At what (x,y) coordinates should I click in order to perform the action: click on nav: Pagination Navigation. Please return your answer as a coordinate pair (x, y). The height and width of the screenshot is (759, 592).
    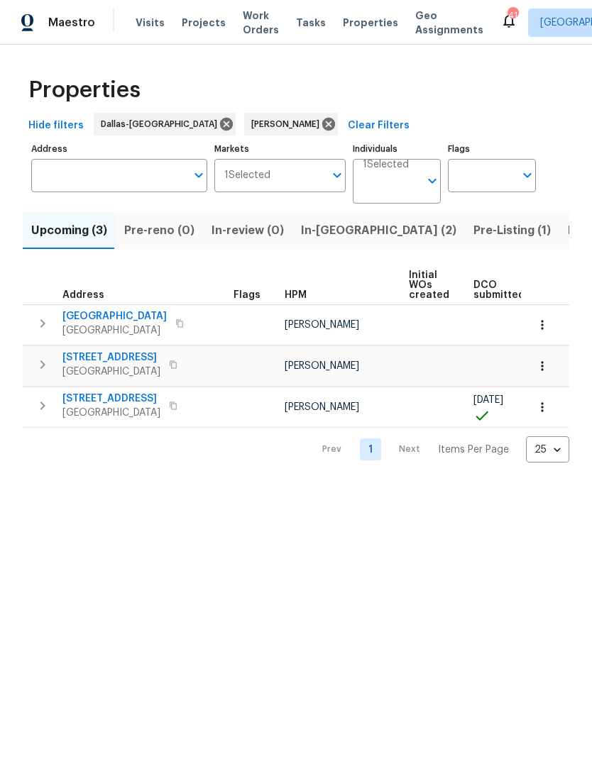
    Looking at the image, I should click on (438, 449).